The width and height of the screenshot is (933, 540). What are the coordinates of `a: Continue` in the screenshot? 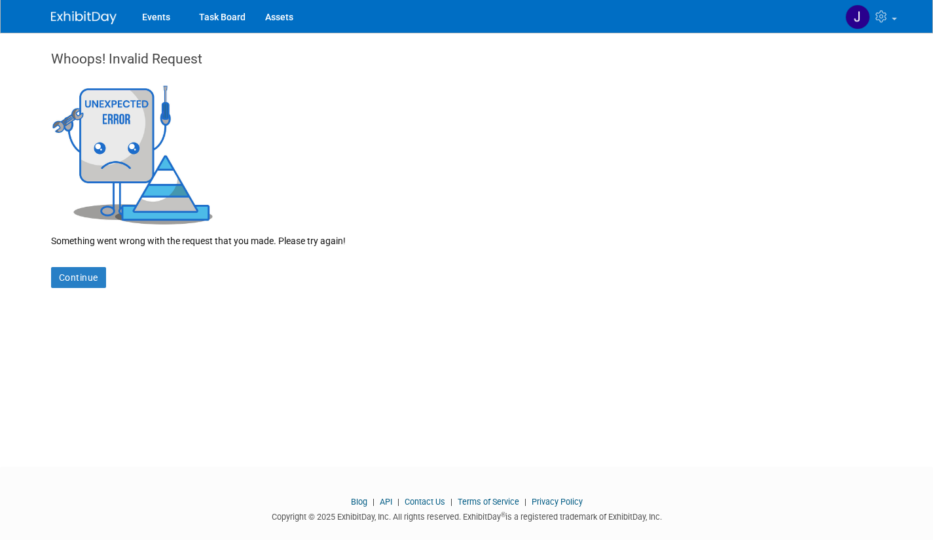 It's located at (79, 278).